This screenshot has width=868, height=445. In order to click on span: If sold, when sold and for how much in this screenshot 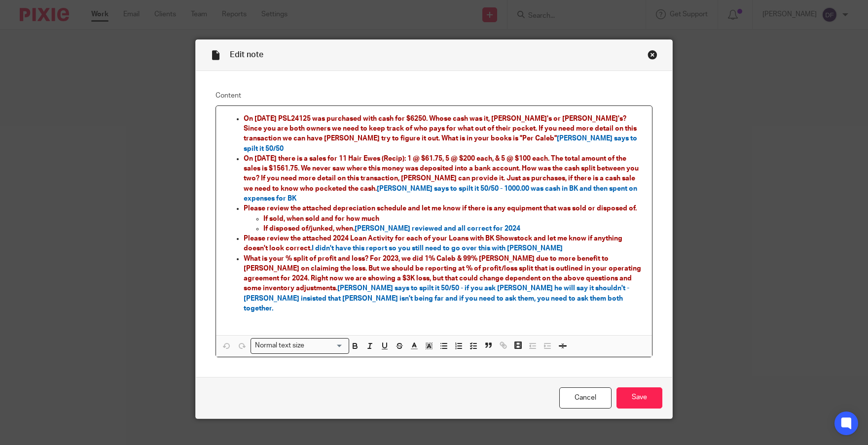, I will do `click(321, 219)`.